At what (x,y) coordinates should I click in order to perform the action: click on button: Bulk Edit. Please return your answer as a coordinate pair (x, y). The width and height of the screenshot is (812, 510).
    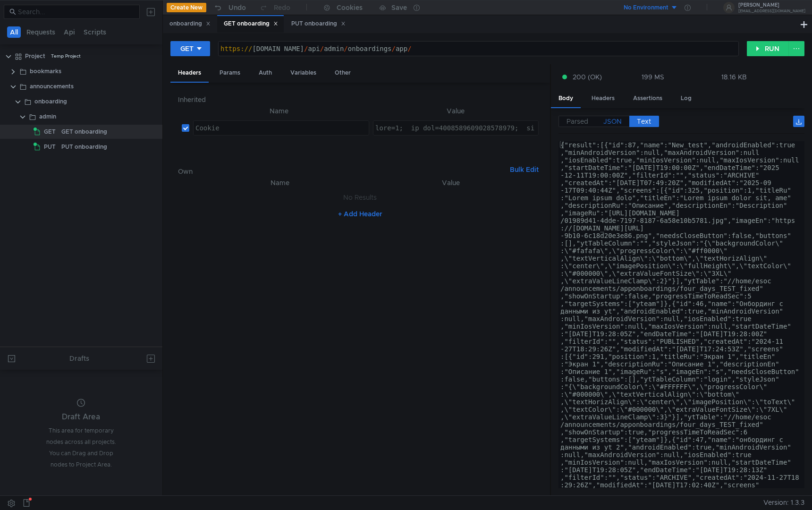
    Looking at the image, I should click on (524, 169).